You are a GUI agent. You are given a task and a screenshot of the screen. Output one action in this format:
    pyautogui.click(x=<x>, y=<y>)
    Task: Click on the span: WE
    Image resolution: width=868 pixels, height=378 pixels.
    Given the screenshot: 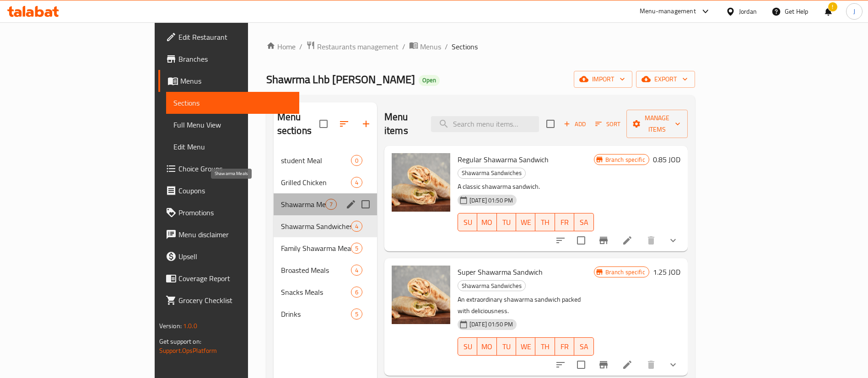 What is the action you would take?
    pyautogui.click(x=526, y=222)
    